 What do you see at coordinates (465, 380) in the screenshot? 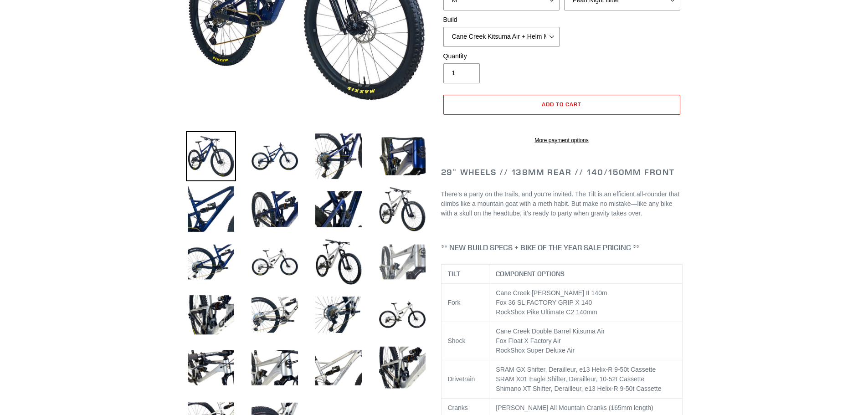
I see `td: Drivetrain` at bounding box center [465, 380].